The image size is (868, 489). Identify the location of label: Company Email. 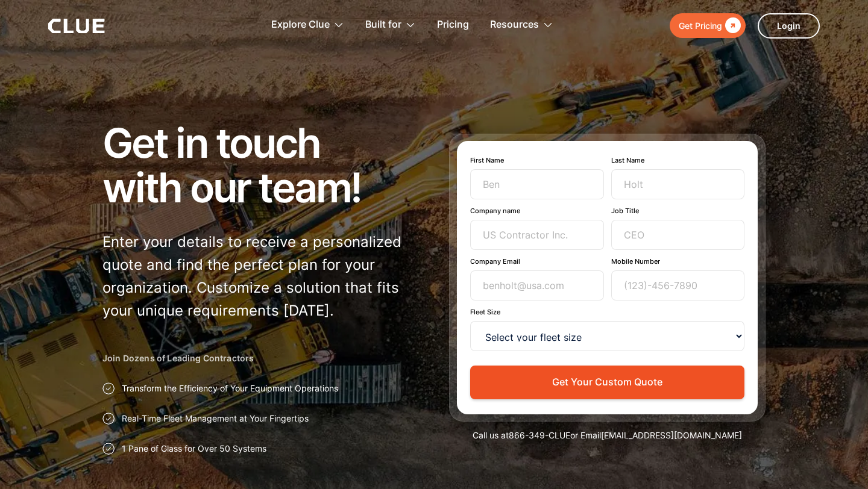
(537, 261).